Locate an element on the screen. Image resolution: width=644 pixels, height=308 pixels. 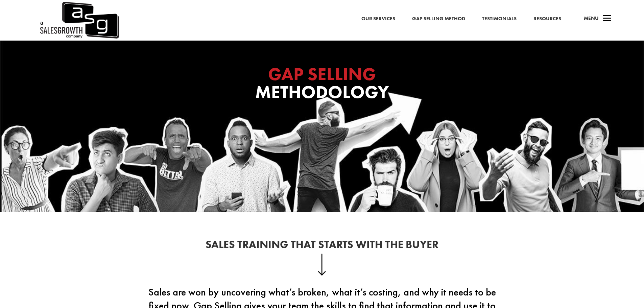
a: Testimonials is located at coordinates (499, 19).